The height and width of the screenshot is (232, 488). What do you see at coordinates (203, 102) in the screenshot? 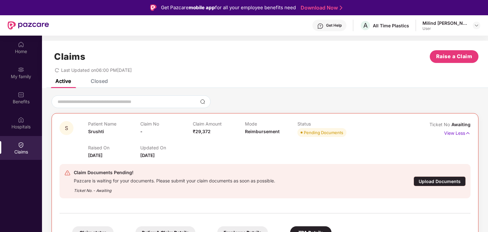
I see `img: svg+xml;base64,PHN2ZyBpZD0iU2VhcmNoLTMyeDMyIiB4bWxucz0iaHR0cDovL3d3dy53My5vcmcvMjAwMC9zdmciIHdpZH...` at bounding box center [203, 102].